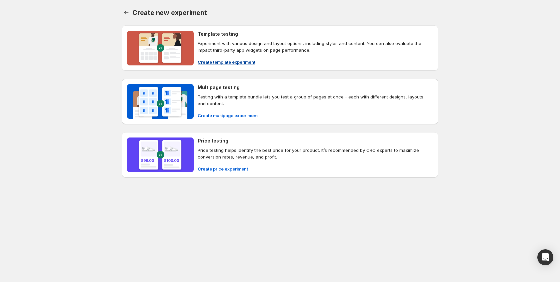 Image resolution: width=560 pixels, height=282 pixels. What do you see at coordinates (228, 115) in the screenshot?
I see `button: Create multipage experiment` at bounding box center [228, 115].